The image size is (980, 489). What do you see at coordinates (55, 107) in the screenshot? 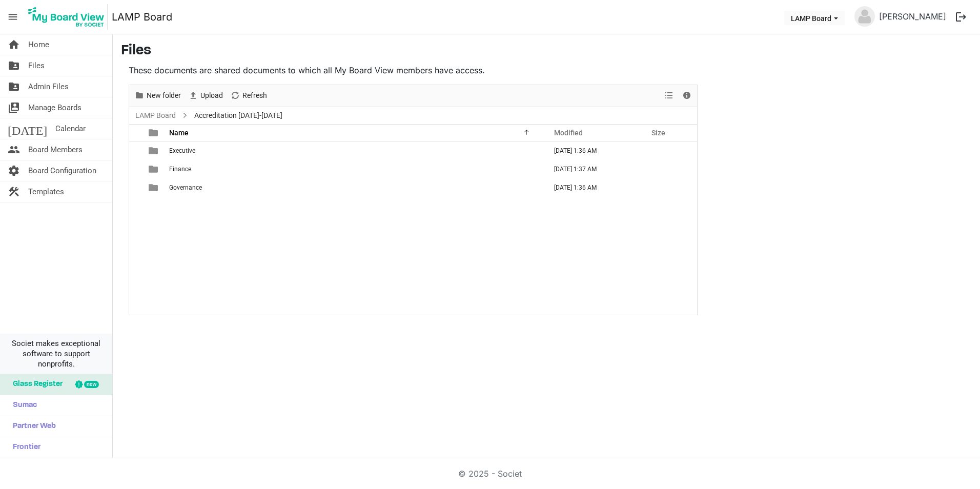
I see `span: Manage Boards` at bounding box center [55, 107].